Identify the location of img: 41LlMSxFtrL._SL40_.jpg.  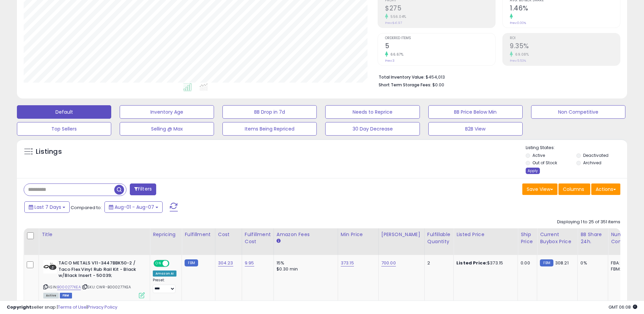
(50, 267).